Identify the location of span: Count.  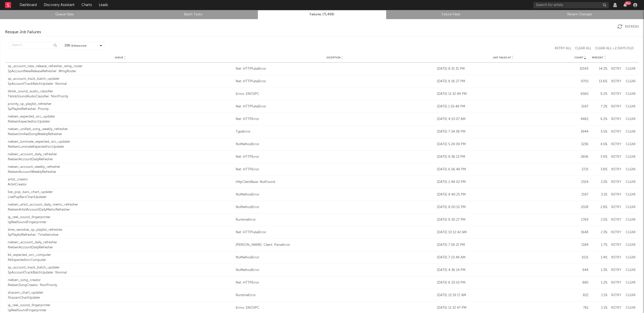
(579, 58).